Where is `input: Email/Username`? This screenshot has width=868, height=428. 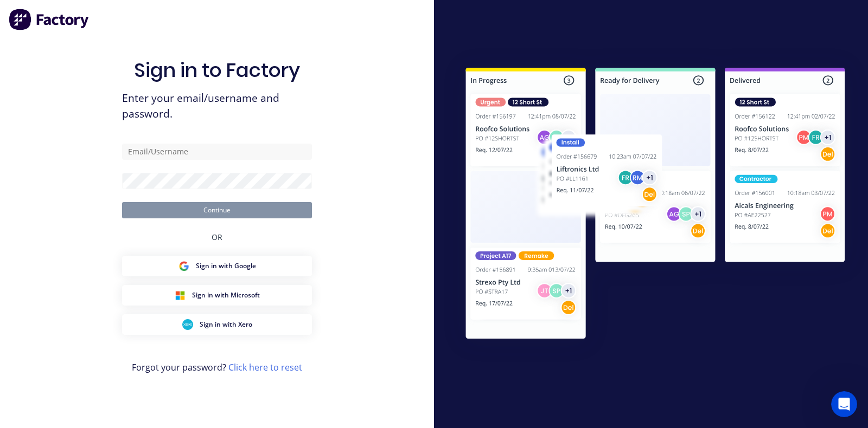
input: Email/Username is located at coordinates (217, 152).